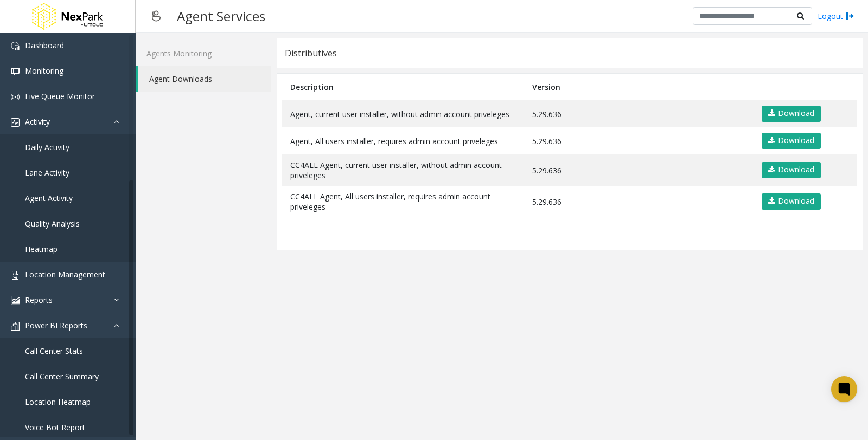 The image size is (868, 440). I want to click on span: Heatmap, so click(41, 249).